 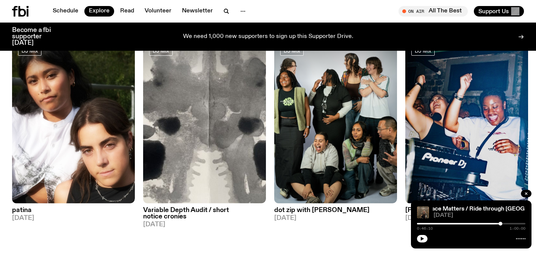 I want to click on a: Read, so click(x=127, y=11).